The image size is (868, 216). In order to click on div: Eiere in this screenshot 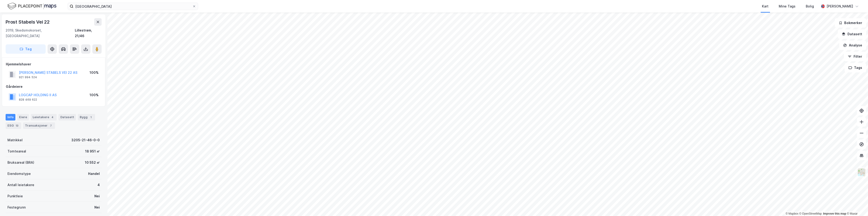, I will do `click(23, 117)`.